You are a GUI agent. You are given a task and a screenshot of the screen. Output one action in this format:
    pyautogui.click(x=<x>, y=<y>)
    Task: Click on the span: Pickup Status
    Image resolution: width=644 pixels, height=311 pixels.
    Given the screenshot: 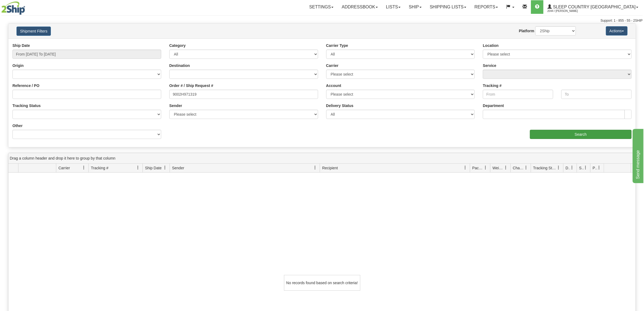 What is the action you would take?
    pyautogui.click(x=595, y=168)
    